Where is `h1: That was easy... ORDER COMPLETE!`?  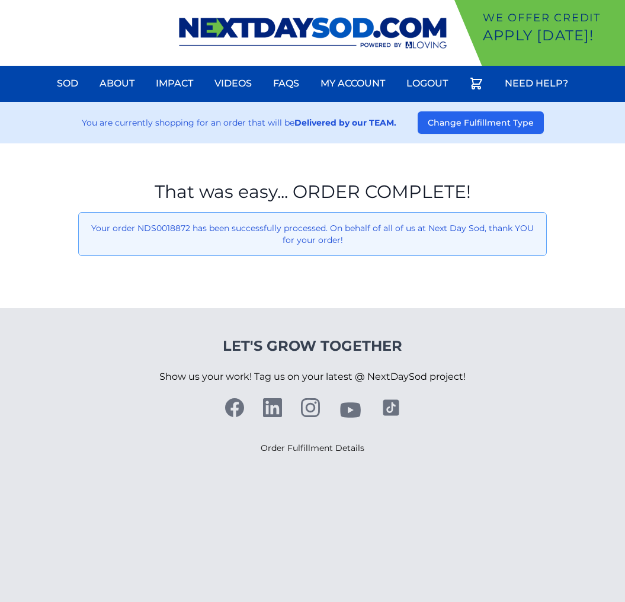 h1: That was easy... ORDER COMPLETE! is located at coordinates (312, 192).